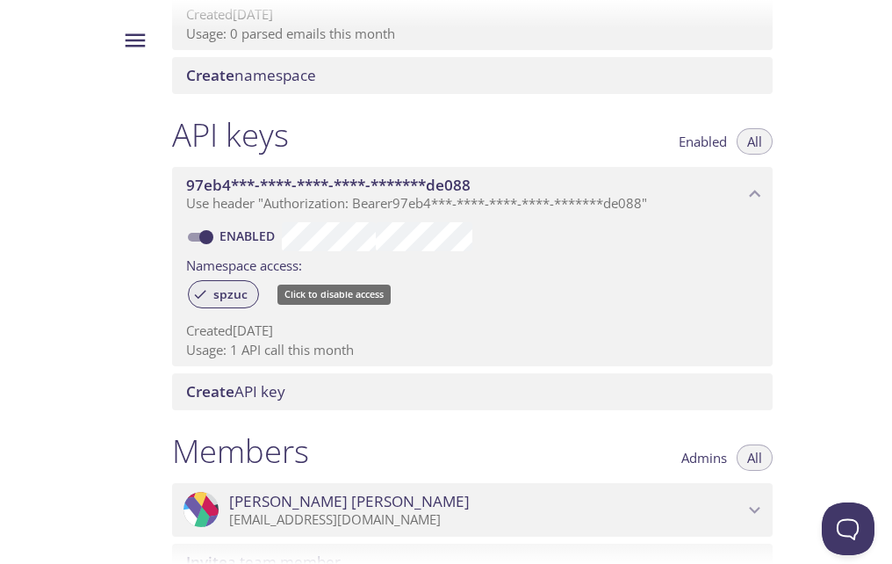 The height and width of the screenshot is (564, 892). I want to click on h1: API keys, so click(230, 134).